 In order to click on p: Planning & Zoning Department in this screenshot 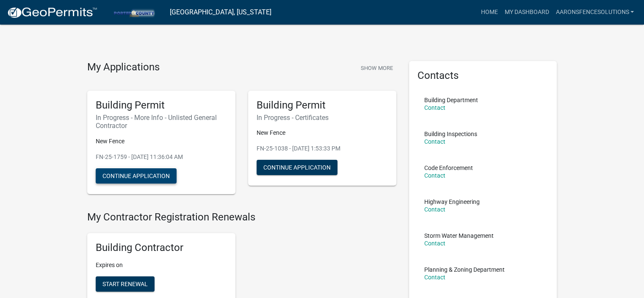, I will do `click(465, 270)`.